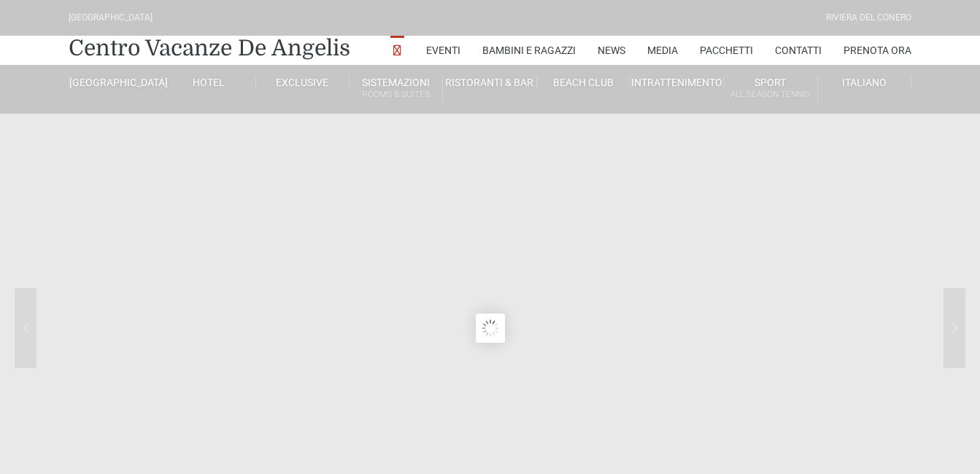 This screenshot has width=980, height=474. Describe the element at coordinates (864, 83) in the screenshot. I see `a: Italiano` at that location.